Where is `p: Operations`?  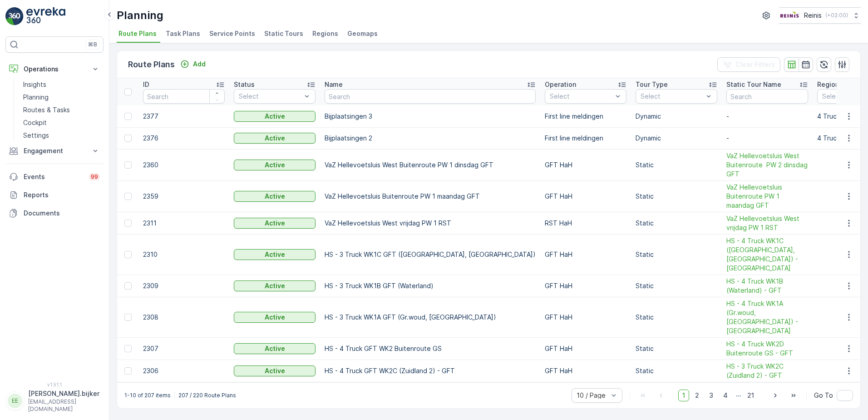
p: Operations is located at coordinates (54, 69).